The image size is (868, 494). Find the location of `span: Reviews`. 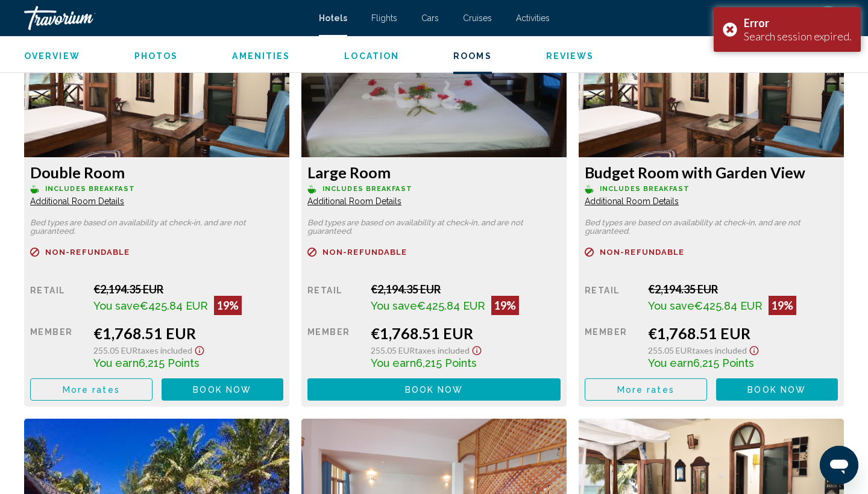

span: Reviews is located at coordinates (571, 56).